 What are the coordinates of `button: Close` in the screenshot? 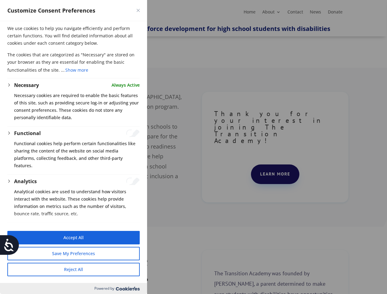 It's located at (138, 10).